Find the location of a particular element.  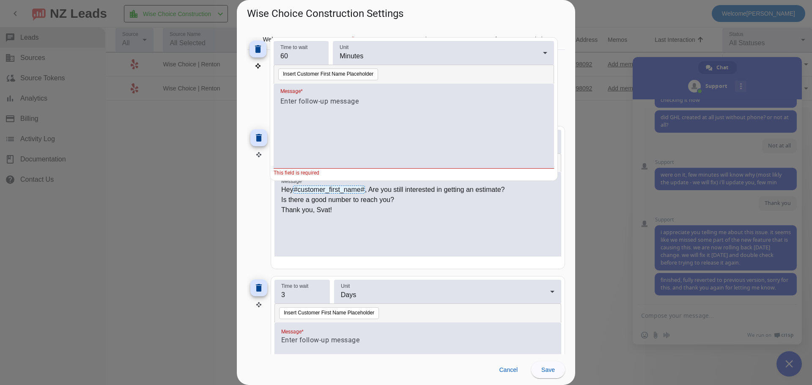

p: Thank you, Svat! is located at coordinates (418, 210).